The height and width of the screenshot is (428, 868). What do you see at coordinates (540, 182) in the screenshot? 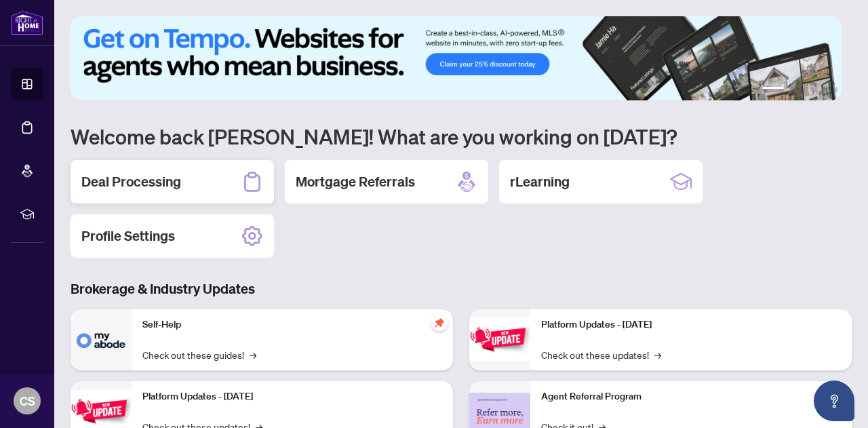
I see `h2: rLearning` at bounding box center [540, 182].